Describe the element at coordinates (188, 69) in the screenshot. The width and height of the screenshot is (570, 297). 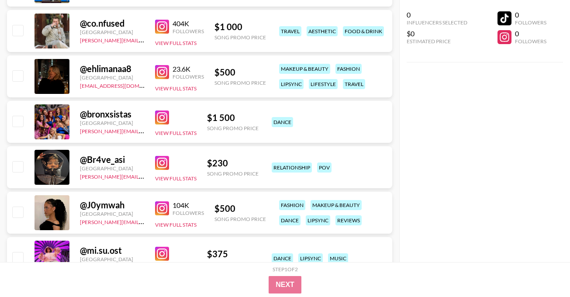
I see `div: 23.6K` at that location.